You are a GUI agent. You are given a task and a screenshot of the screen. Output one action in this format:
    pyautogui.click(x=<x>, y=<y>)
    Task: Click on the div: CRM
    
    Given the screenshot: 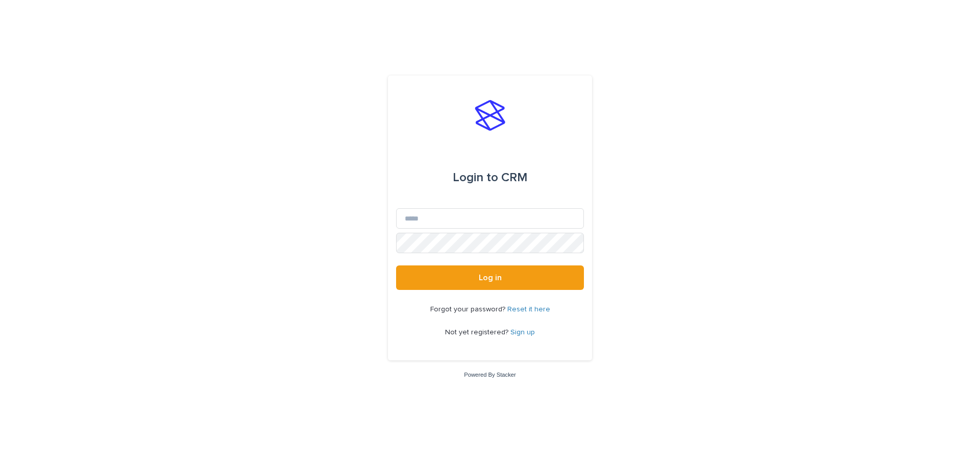 What is the action you would take?
    pyautogui.click(x=490, y=178)
    